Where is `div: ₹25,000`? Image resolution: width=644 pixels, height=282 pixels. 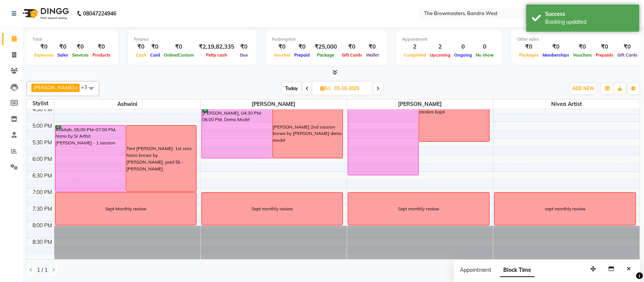
div: ₹25,000 is located at coordinates (326, 47).